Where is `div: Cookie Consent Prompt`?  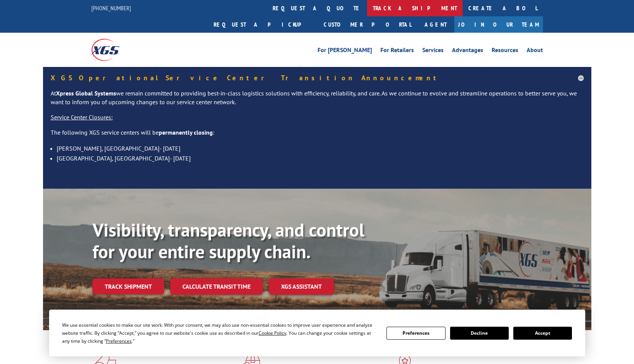
div: Cookie Consent Prompt is located at coordinates (317, 332).